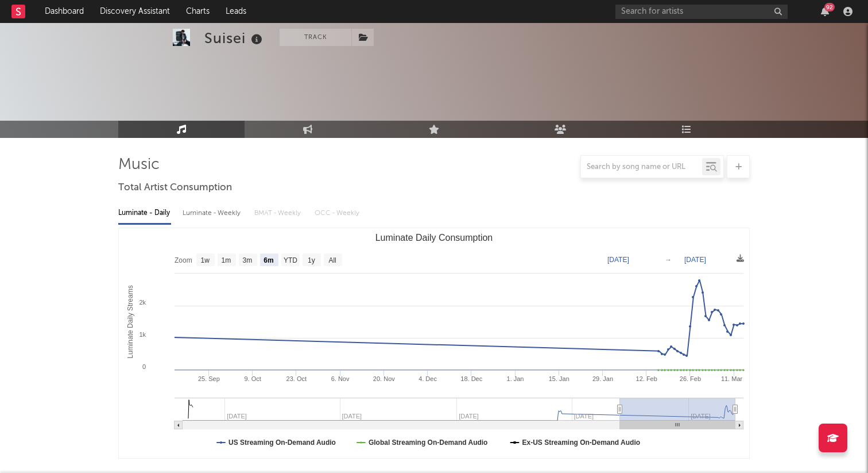 This screenshot has height=473, width=868. What do you see at coordinates (315, 37) in the screenshot?
I see `button: Track` at bounding box center [315, 37].